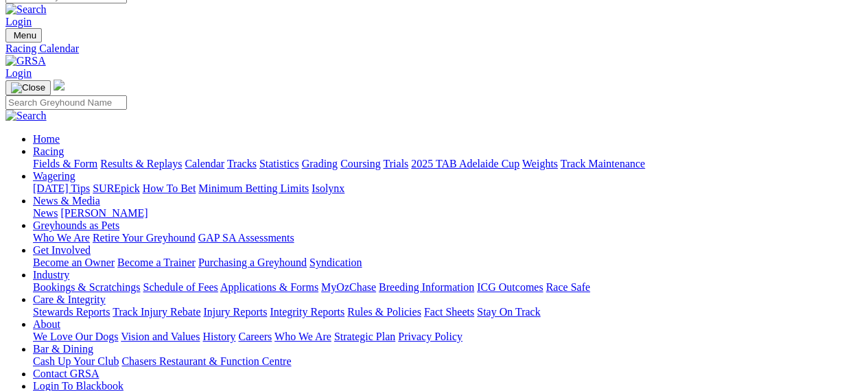  Describe the element at coordinates (234, 311) in the screenshot. I see `a: Injury Reports` at that location.